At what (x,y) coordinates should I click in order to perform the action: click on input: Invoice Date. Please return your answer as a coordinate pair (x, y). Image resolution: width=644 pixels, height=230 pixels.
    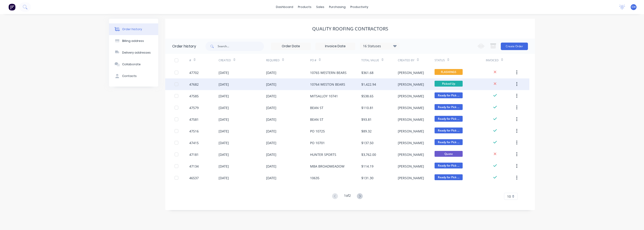
    Looking at the image, I should click on (335, 46).